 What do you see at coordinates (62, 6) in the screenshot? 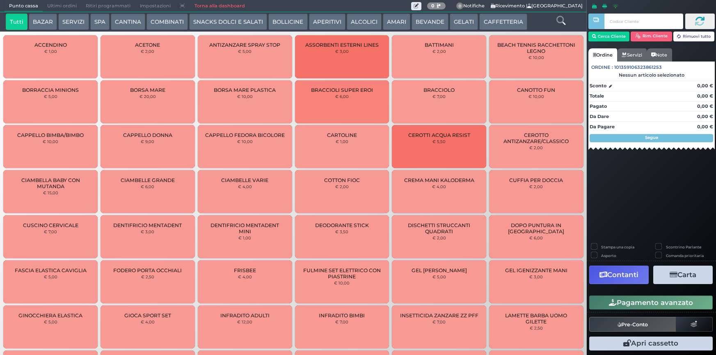
I see `span: Ultimi ordini` at bounding box center [62, 6].